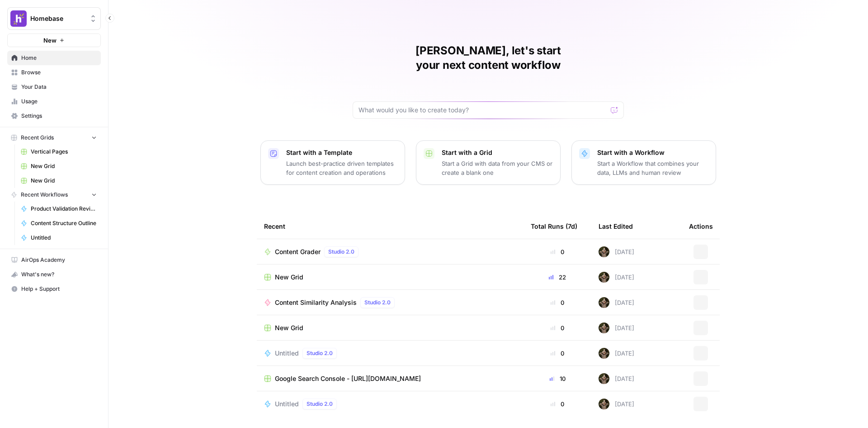  What do you see at coordinates (297, 252) in the screenshot?
I see `span: Content Grader` at bounding box center [297, 252].